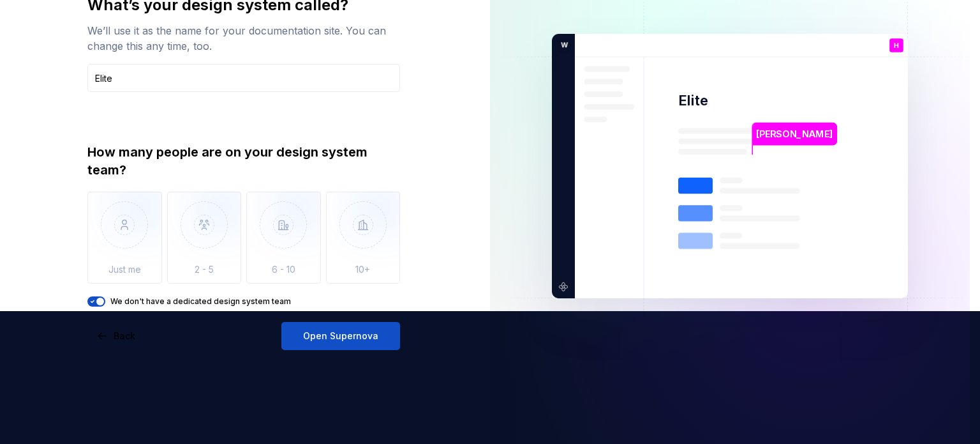 The width and height of the screenshot is (980, 444). What do you see at coordinates (341, 336) in the screenshot?
I see `button: Open Supernova` at bounding box center [341, 336].